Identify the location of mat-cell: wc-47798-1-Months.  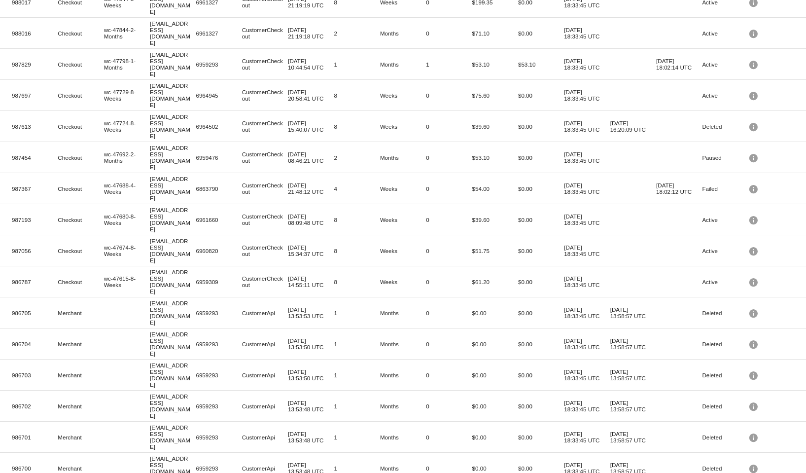
(127, 64).